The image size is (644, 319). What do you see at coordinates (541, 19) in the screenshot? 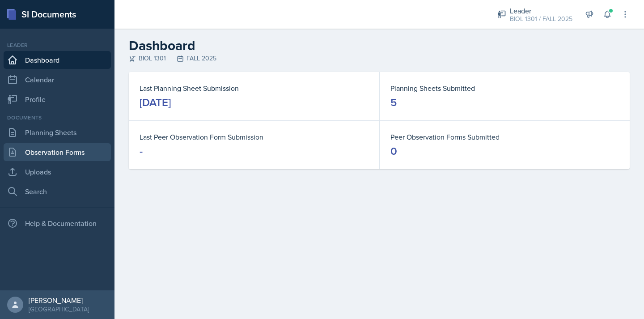
I see `div: BIOL 1301 / FALL 2025` at bounding box center [541, 19].